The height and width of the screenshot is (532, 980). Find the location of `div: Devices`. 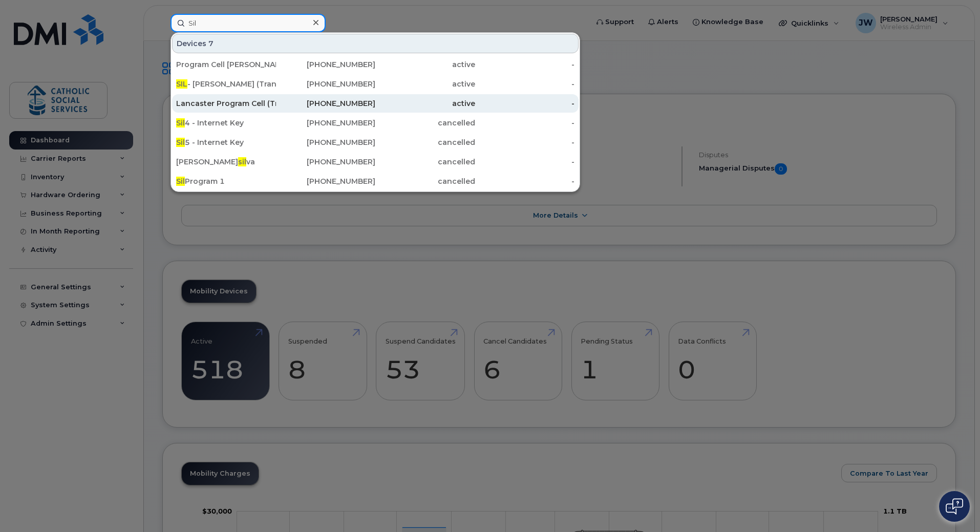

div: Devices is located at coordinates (376, 43).